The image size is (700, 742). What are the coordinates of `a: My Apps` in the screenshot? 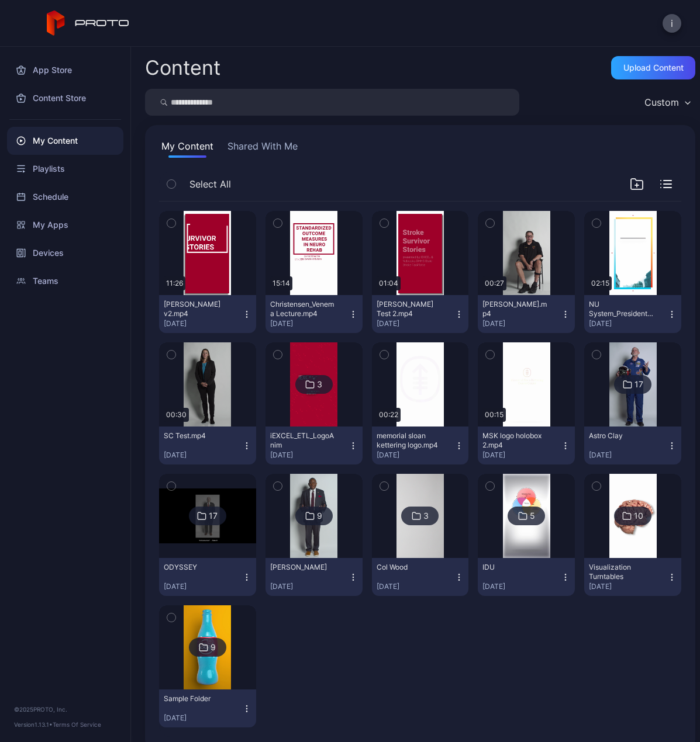 It's located at (64, 225).